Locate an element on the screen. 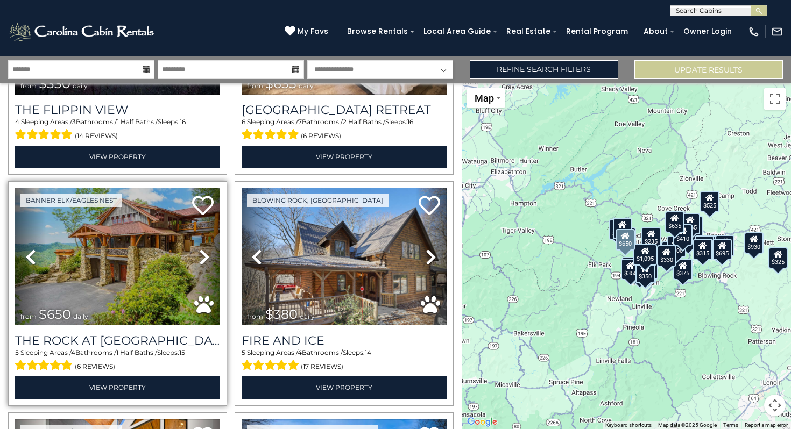 Image resolution: width=791 pixels, height=429 pixels. button: Change map style is located at coordinates (486, 98).